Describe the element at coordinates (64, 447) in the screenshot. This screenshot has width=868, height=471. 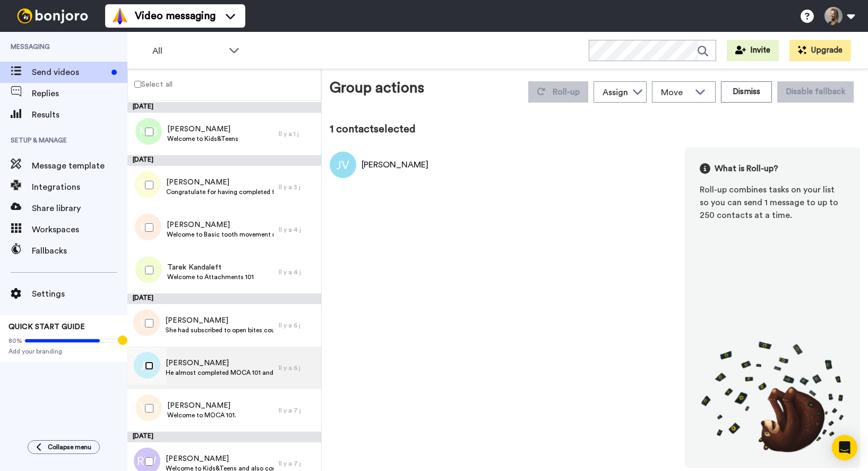
I see `button: Collapse menu` at that location.